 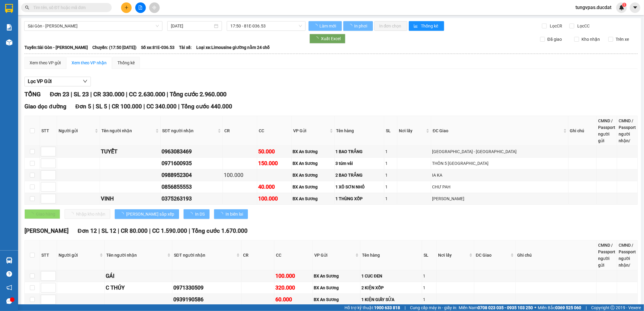 What do you see at coordinates (185, 47) in the screenshot?
I see `span: Tài xế:` at bounding box center [185, 47].